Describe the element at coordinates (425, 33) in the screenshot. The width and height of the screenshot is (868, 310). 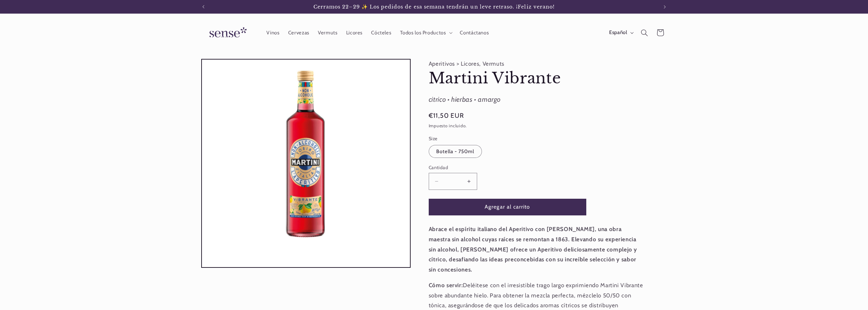
I see `summary: Todos los Productos` at that location.